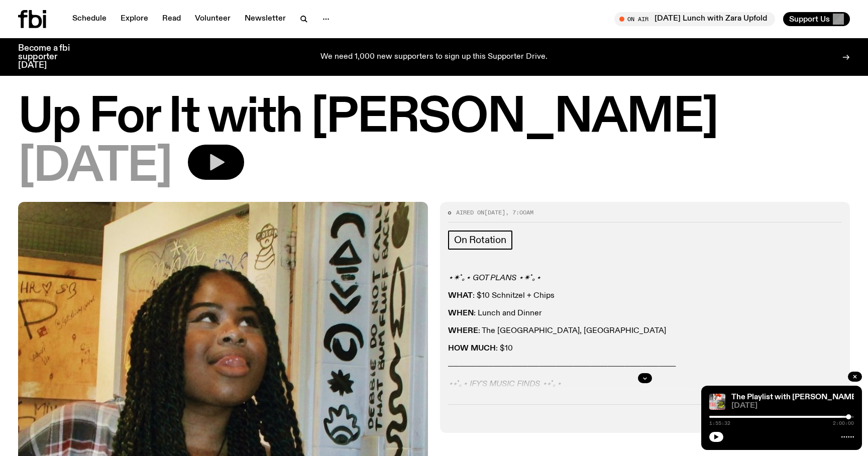 This screenshot has height=456, width=868. Describe the element at coordinates (720, 424) in the screenshot. I see `span: 1:55:32` at that location.